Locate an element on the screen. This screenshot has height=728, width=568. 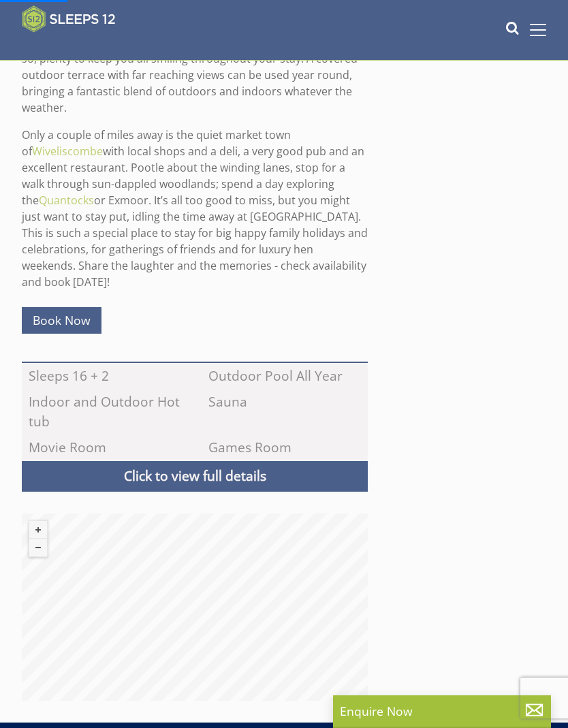
a: Book Now is located at coordinates (61, 321).